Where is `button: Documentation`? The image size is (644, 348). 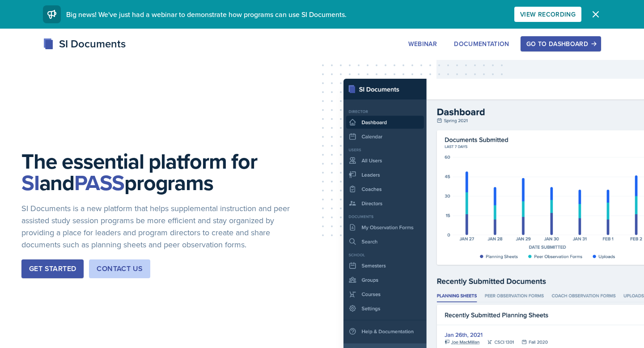
button: Documentation is located at coordinates (482, 44).